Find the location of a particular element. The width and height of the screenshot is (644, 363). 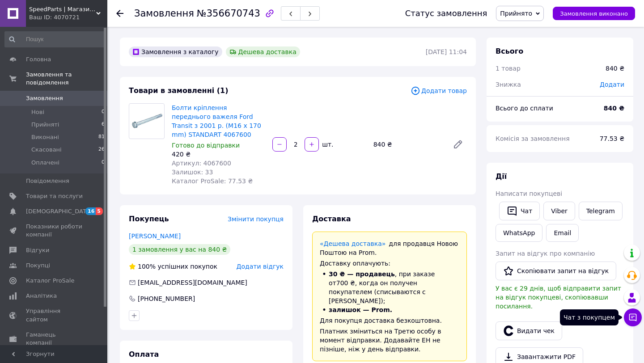

span: Прийнято is located at coordinates (516, 14).